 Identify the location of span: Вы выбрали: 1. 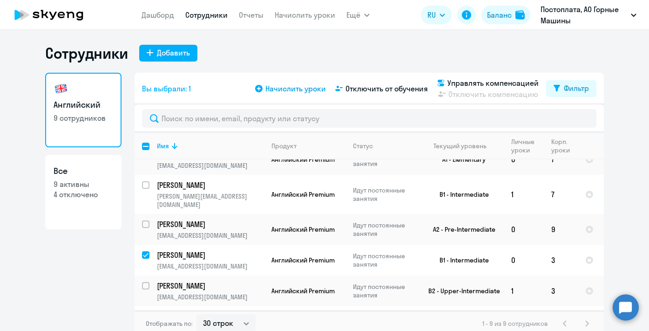
(166, 88).